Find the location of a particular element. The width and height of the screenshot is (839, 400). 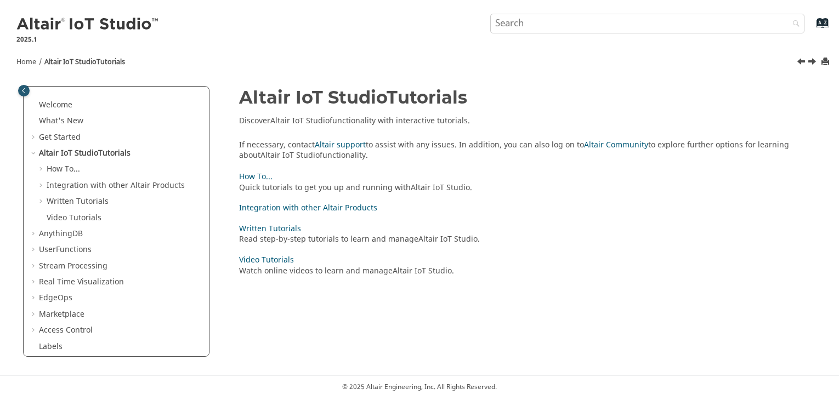

span: Functions is located at coordinates (74, 250).